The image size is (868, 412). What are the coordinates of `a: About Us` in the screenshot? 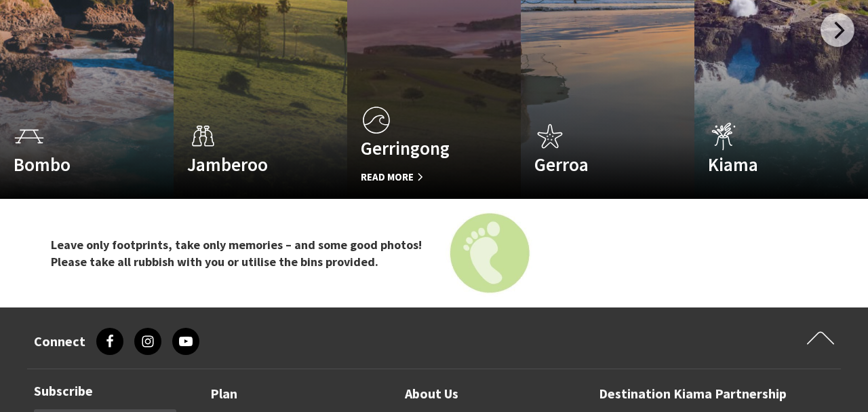 It's located at (431, 394).